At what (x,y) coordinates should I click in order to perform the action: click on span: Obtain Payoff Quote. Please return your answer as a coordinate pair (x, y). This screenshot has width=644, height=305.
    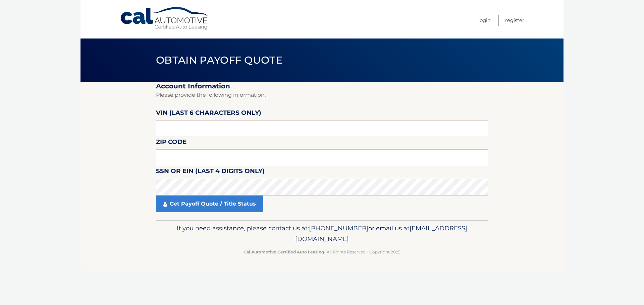
    Looking at the image, I should click on (219, 60).